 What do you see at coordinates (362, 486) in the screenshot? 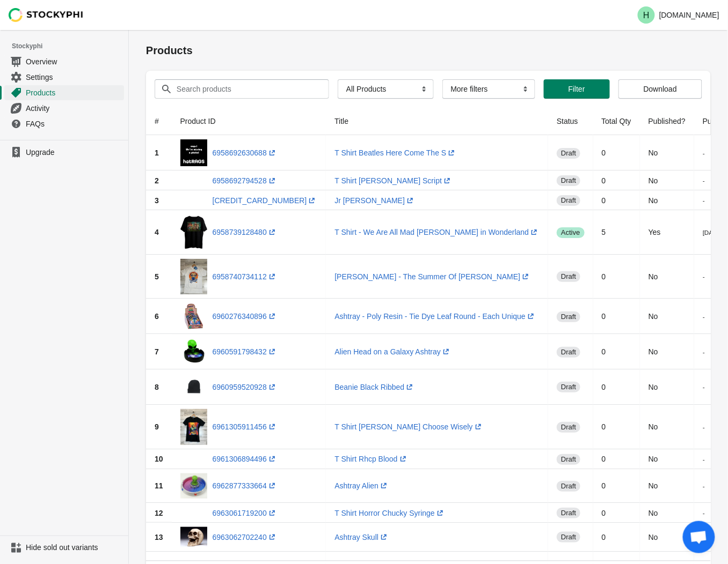
I see `a: Ashtray Alien(opens a new window)` at bounding box center [362, 486].